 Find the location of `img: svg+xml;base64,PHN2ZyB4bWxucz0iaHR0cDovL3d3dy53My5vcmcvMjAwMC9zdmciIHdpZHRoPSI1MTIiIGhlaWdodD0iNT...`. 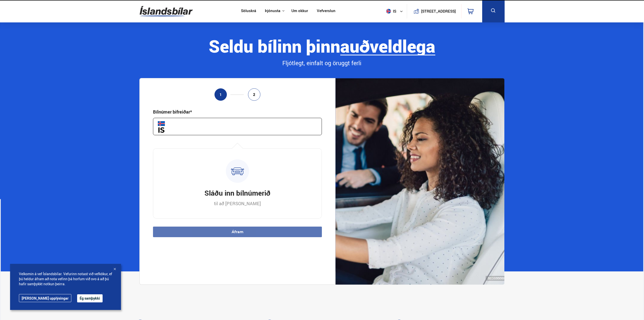

img: svg+xml;base64,PHN2ZyB4bWxucz0iaHR0cDovL3d3dy53My5vcmcvMjAwMC9zdmciIHdpZHRoPSI1MTIiIGhlaWdodD0iNT... is located at coordinates (388, 11).